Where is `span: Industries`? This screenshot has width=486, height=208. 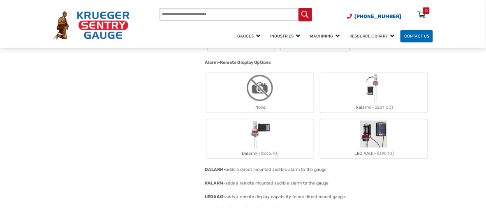 span: Industries is located at coordinates (285, 36).